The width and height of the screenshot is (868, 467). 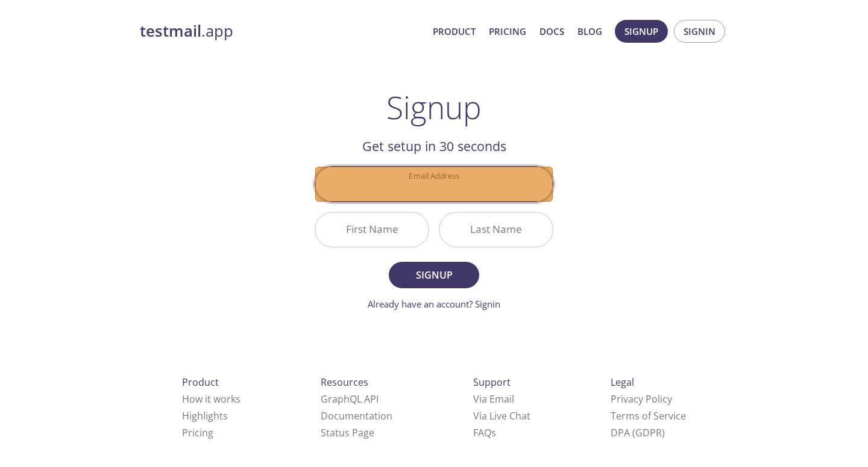 I want to click on a: testmail.app, so click(x=281, y=31).